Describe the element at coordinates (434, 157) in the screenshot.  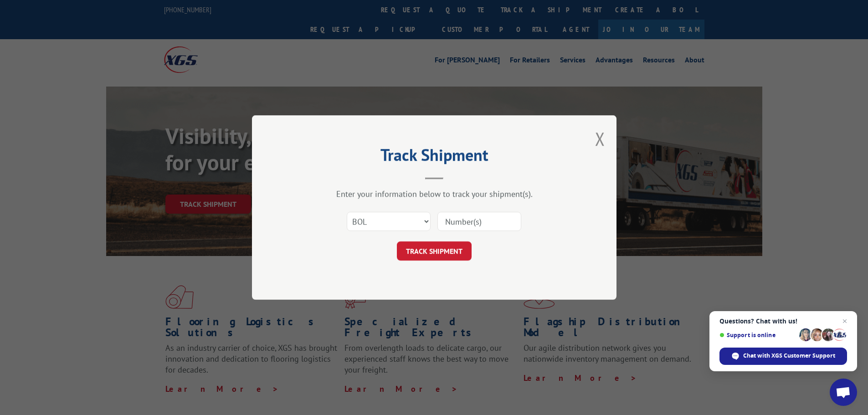
I see `h2: Track Shipment` at that location.